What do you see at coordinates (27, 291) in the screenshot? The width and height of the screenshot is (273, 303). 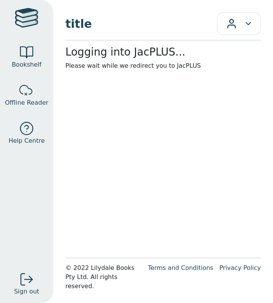 I see `span: Sign out` at bounding box center [27, 291].